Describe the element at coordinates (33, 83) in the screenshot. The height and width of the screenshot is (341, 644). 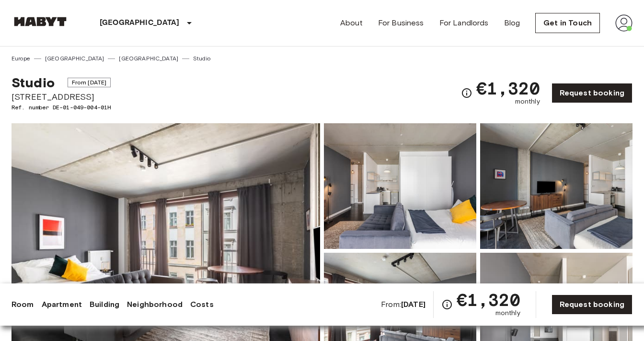
I see `span: Studio` at that location.